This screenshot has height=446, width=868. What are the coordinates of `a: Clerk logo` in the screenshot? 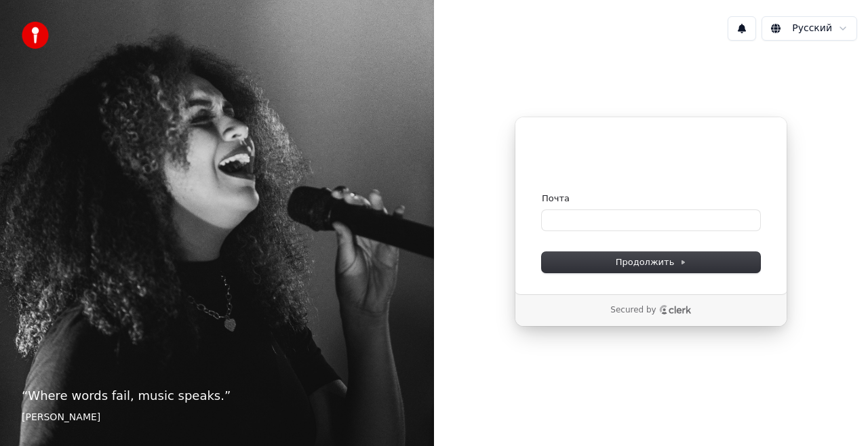 It's located at (675, 309).